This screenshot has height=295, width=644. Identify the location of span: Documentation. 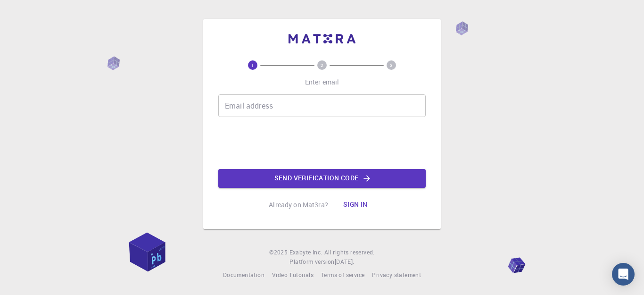
(244, 274).